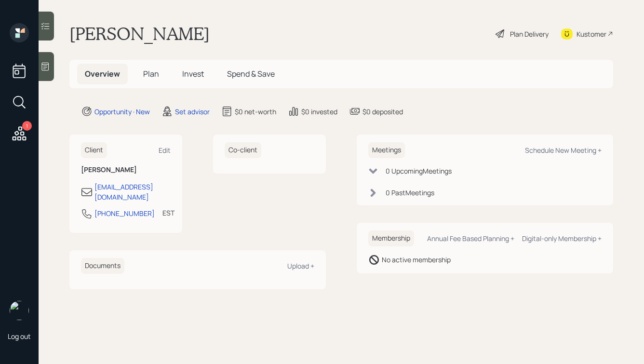  What do you see at coordinates (94, 150) in the screenshot?
I see `h6: Client` at bounding box center [94, 150].